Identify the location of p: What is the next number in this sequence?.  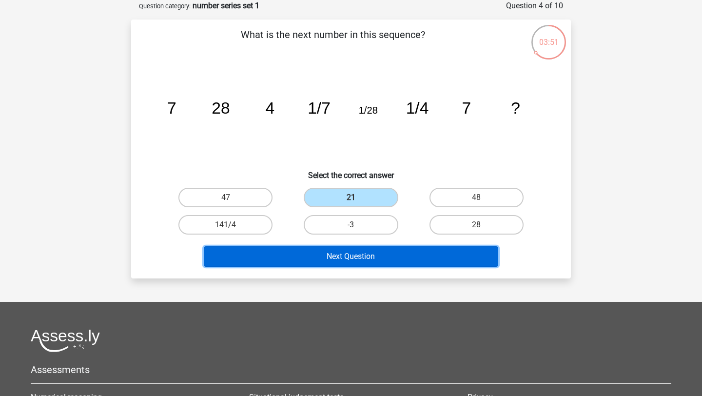
(332, 42).